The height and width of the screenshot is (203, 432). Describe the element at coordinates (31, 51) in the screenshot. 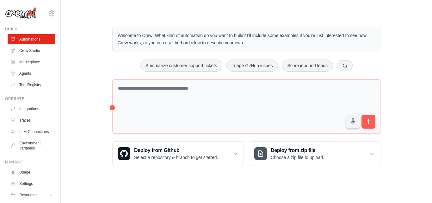

I see `a: Crew Studio` at that location.